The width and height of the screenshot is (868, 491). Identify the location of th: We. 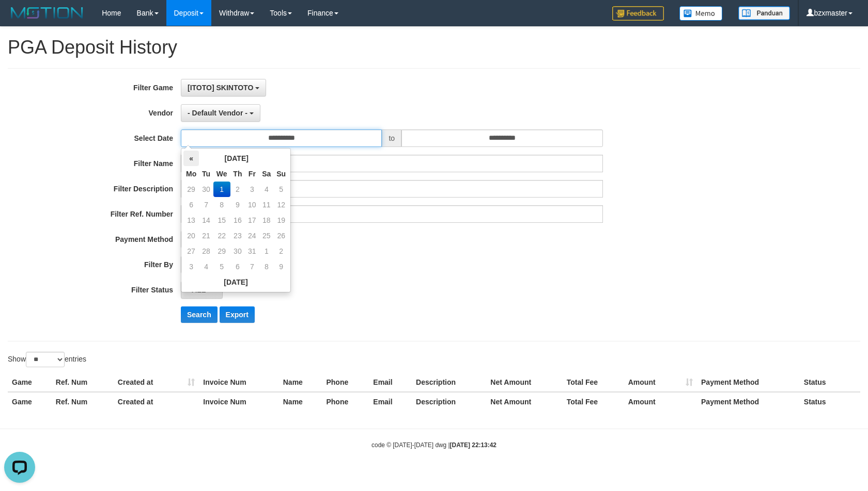
(222, 174).